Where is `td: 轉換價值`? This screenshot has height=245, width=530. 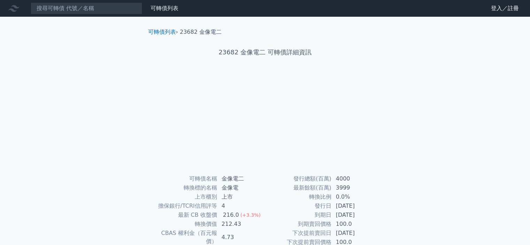
td: 轉換價值 is located at coordinates (184, 224).